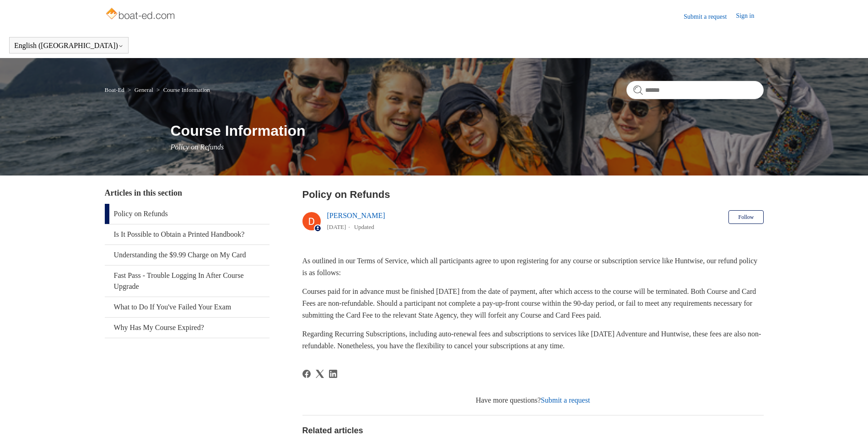 Image resolution: width=868 pixels, height=436 pixels. Describe the element at coordinates (182, 89) in the screenshot. I see `li: Course Information` at that location.